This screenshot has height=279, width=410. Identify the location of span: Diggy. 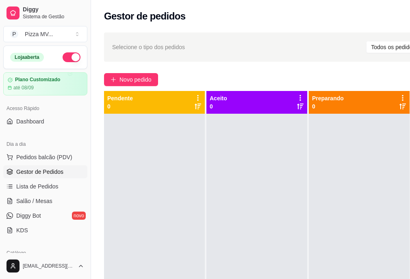
(53, 10).